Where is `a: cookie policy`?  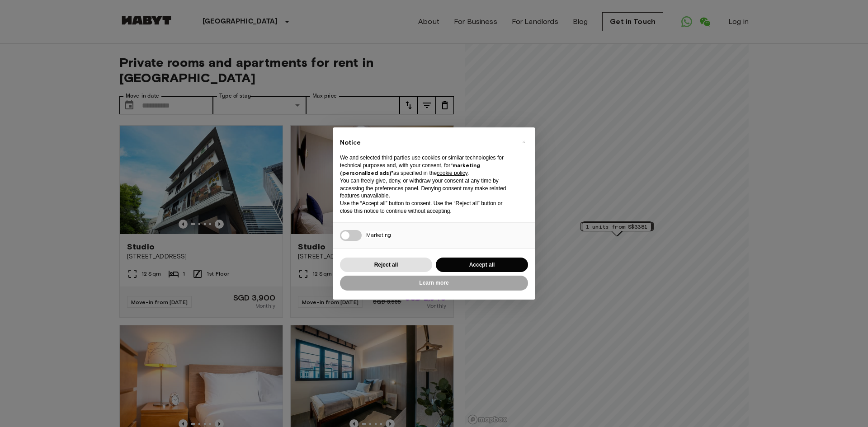 a: cookie policy is located at coordinates (452, 173).